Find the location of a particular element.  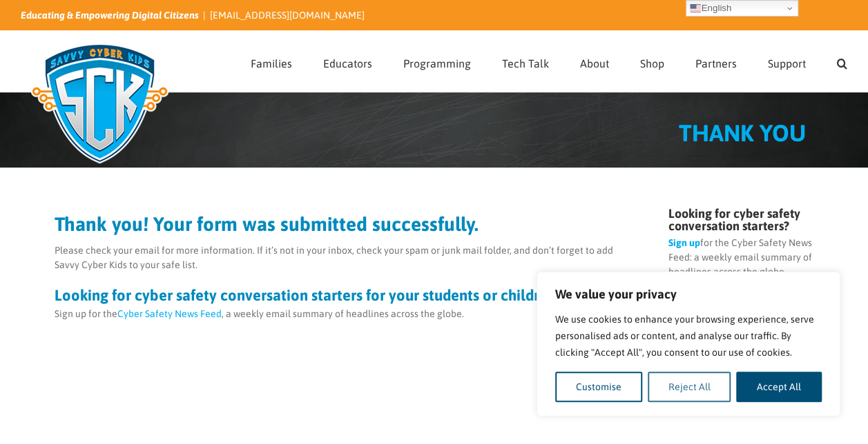

button: Accept All is located at coordinates (779, 387).